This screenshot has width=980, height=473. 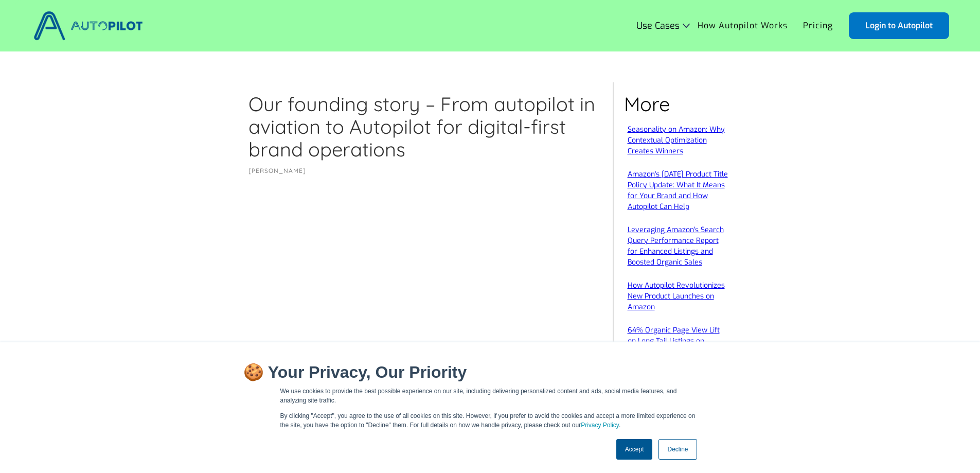 What do you see at coordinates (634, 449) in the screenshot?
I see `a: Accept` at bounding box center [634, 449].